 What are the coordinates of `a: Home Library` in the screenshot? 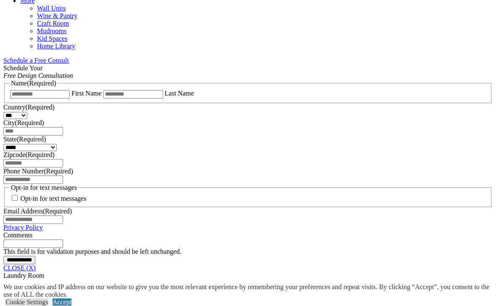 It's located at (56, 46).